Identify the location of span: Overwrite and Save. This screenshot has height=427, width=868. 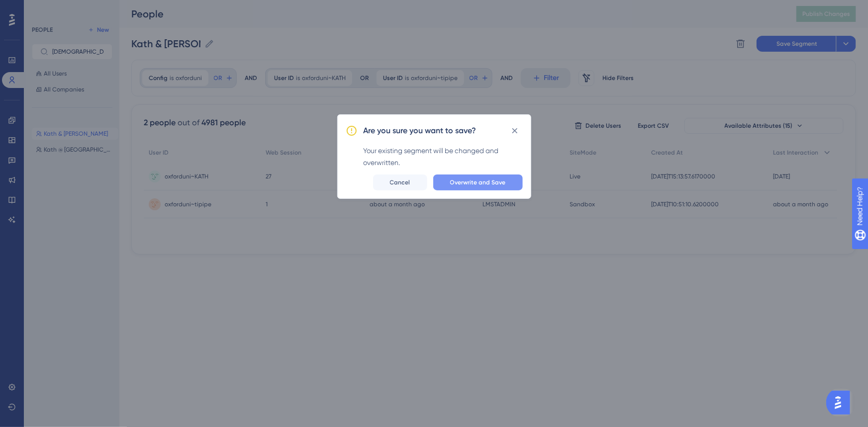
(478, 182).